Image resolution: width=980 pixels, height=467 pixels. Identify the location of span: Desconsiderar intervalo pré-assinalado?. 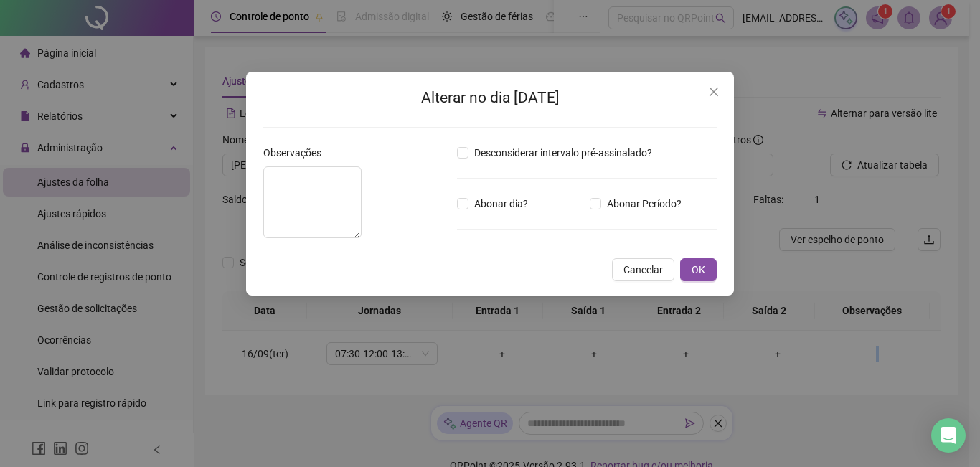
(563, 153).